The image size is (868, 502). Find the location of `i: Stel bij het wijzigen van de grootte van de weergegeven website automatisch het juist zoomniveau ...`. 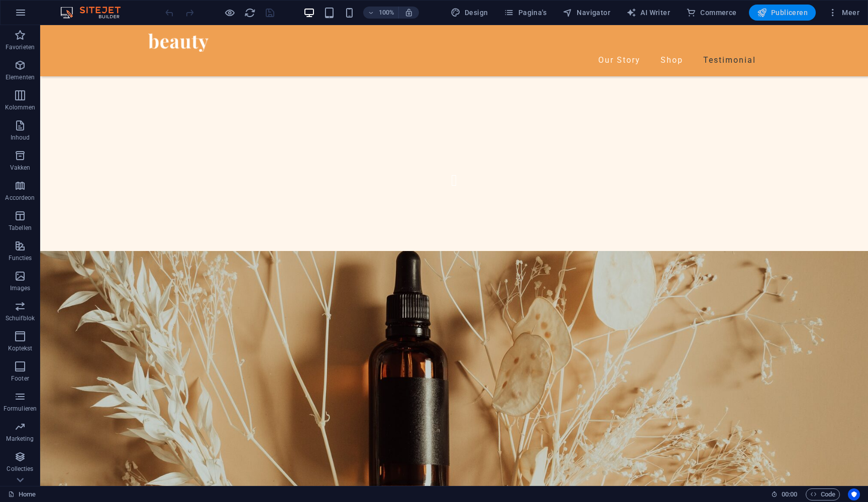

i: Stel bij het wijzigen van de grootte van de weergegeven website automatisch het juist zoomniveau ... is located at coordinates (409, 12).